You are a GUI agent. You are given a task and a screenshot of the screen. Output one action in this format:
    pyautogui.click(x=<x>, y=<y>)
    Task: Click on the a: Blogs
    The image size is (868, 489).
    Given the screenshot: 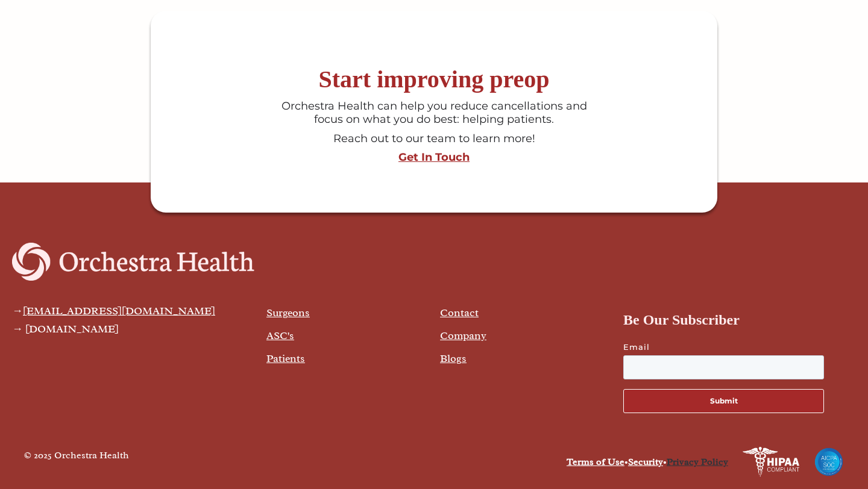 What is the action you would take?
    pyautogui.click(x=453, y=358)
    